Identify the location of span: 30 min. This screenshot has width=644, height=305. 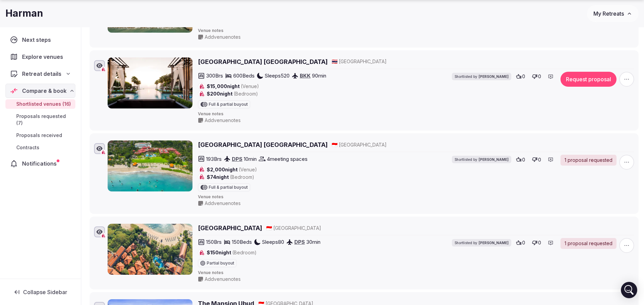
(314, 242).